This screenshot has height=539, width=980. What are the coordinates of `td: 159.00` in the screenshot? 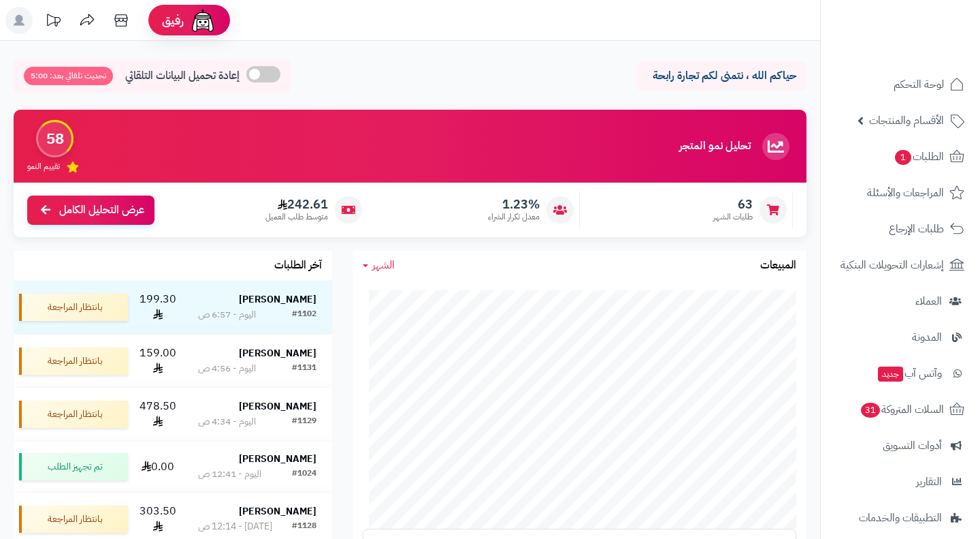 It's located at (158, 361).